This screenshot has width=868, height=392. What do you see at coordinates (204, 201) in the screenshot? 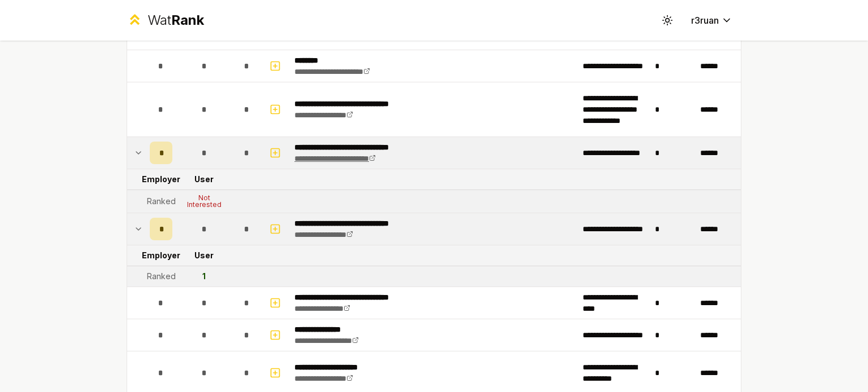
I see `div: Not Interested` at bounding box center [204, 201].